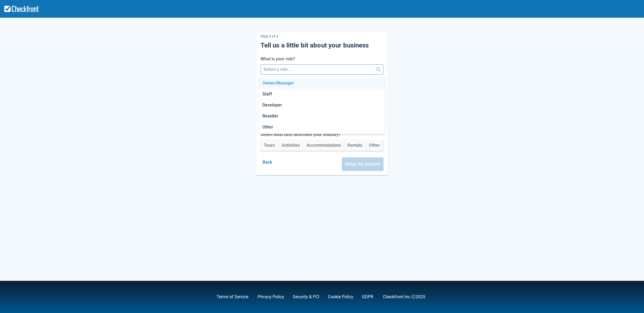  I want to click on h5: Tell us a little bit about your business, so click(322, 46).